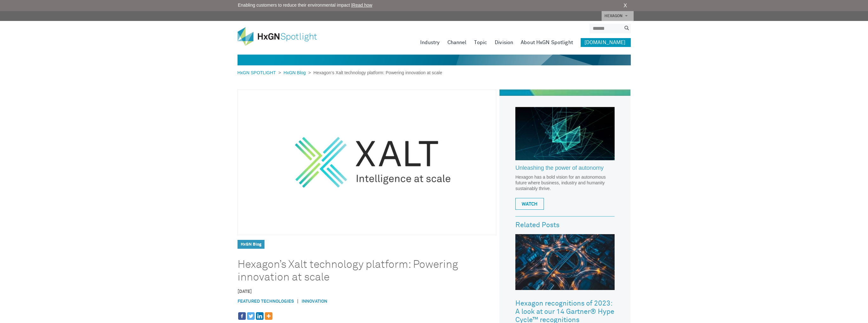 The image size is (868, 323). What do you see at coordinates (258, 73) in the screenshot?
I see `a: HxGN SPOTLIGHT` at bounding box center [258, 73].